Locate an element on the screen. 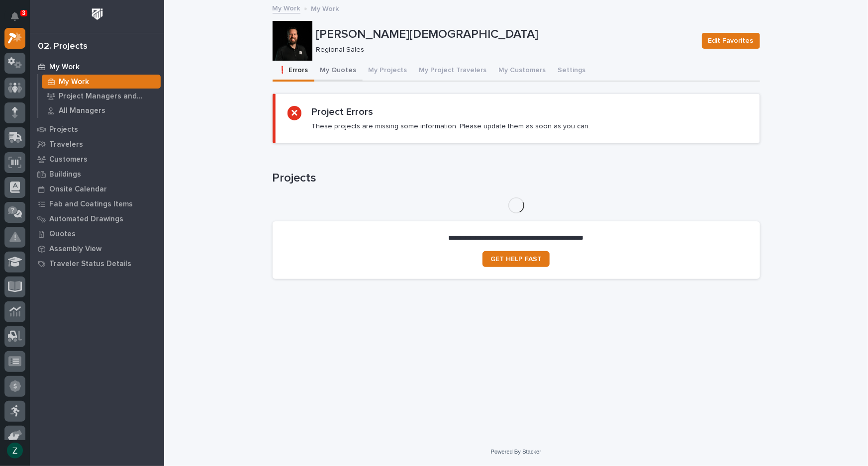 The width and height of the screenshot is (868, 466). a: Onsite Calendar is located at coordinates (97, 189).